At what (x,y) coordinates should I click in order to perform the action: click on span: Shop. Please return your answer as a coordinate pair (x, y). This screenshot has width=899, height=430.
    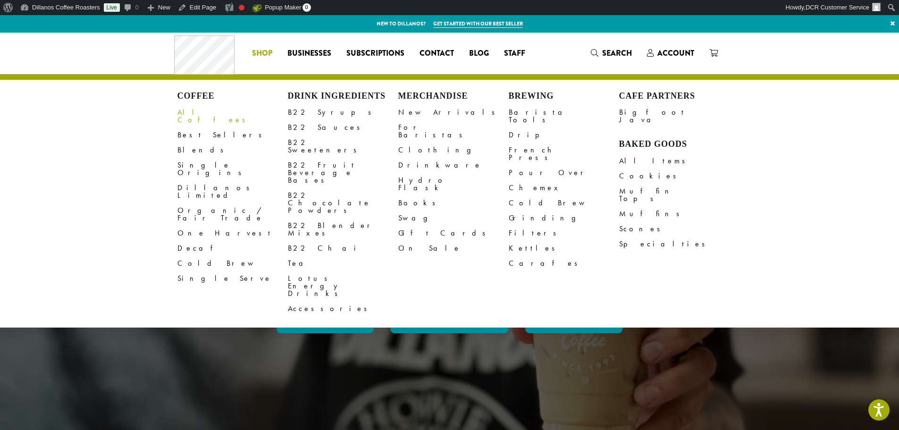
    Looking at the image, I should click on (262, 53).